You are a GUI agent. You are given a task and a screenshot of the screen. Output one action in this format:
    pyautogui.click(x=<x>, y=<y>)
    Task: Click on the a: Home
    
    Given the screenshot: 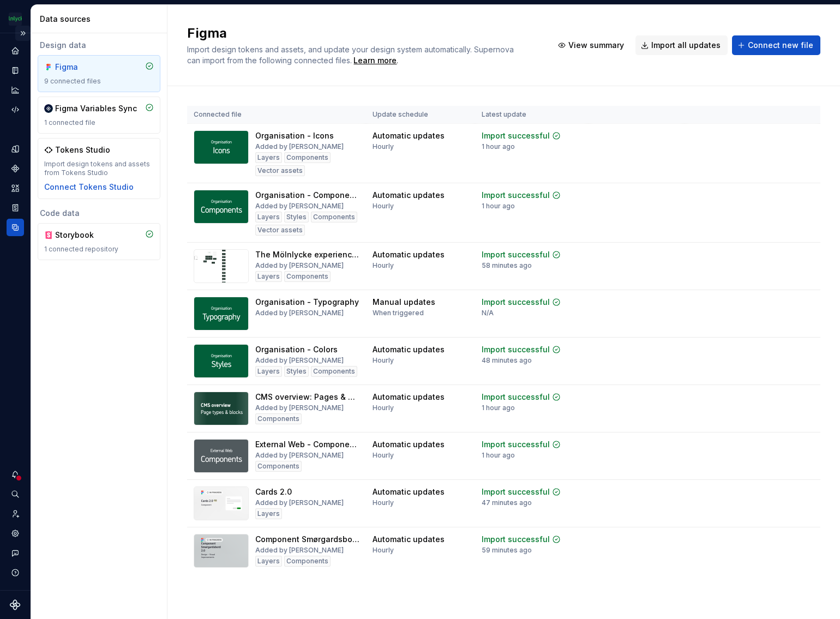 What is the action you would take?
    pyautogui.click(x=15, y=51)
    